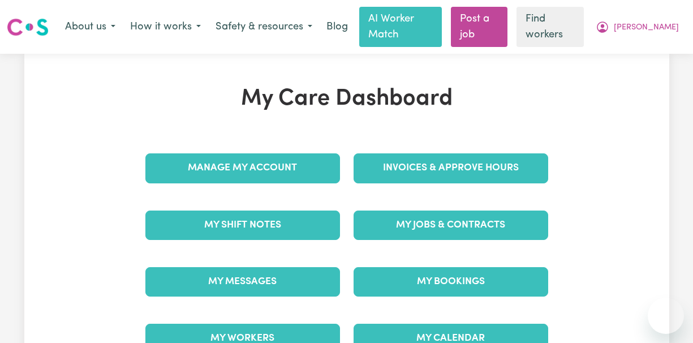 Image resolution: width=693 pixels, height=343 pixels. What do you see at coordinates (90, 27) in the screenshot?
I see `button: About us` at bounding box center [90, 27].